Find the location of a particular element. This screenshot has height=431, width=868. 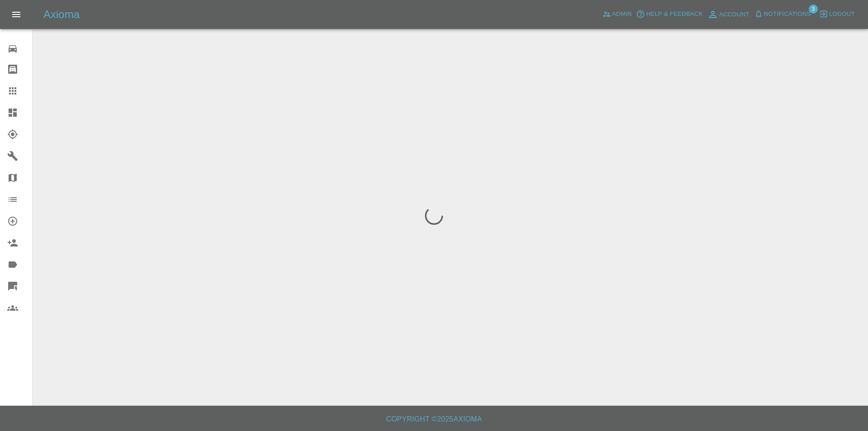

a: Account is located at coordinates (729, 14).